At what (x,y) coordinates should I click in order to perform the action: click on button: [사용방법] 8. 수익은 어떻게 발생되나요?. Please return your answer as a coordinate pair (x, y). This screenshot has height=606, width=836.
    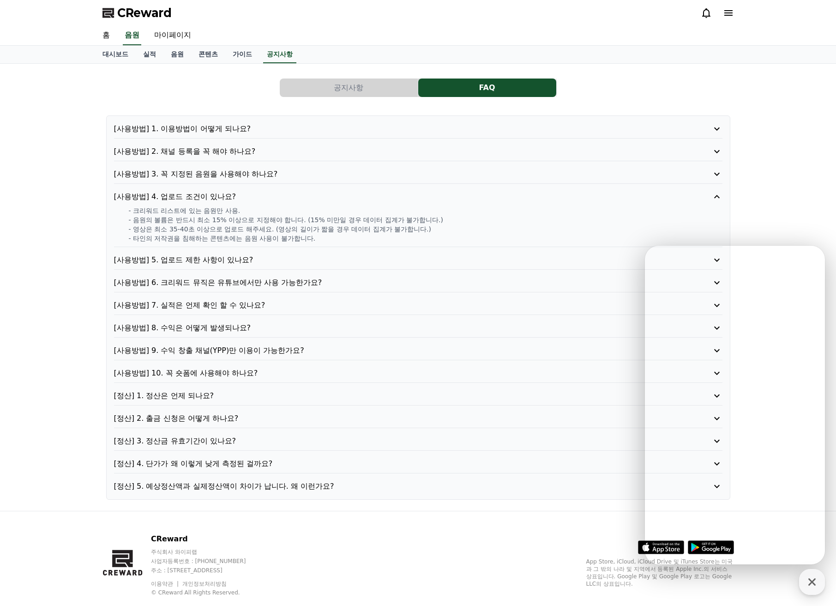
    Looking at the image, I should click on (418, 328).